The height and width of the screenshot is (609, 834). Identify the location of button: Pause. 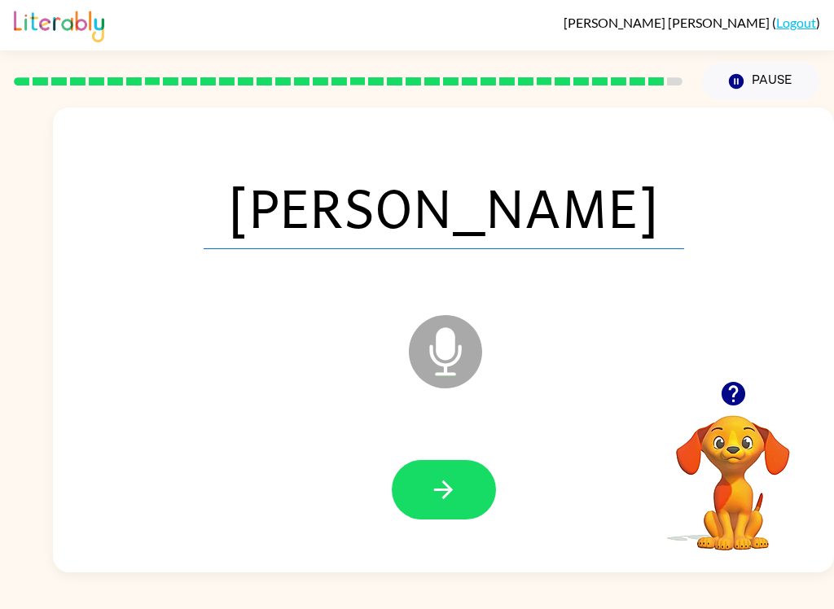
(761, 81).